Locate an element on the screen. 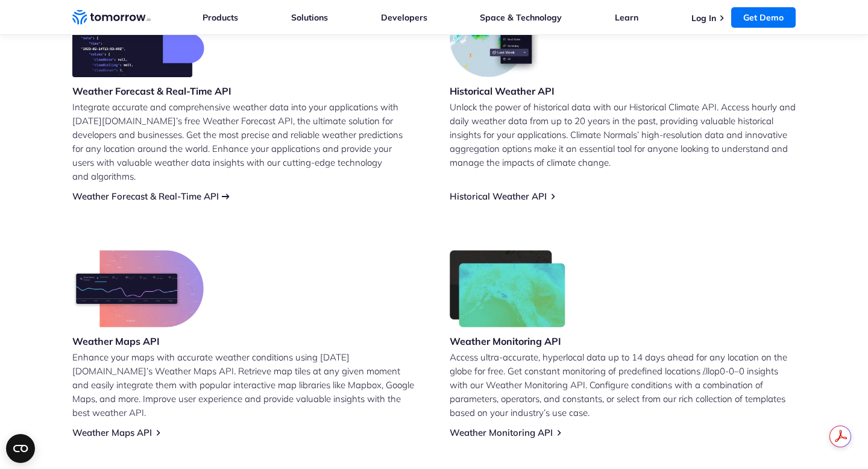  a: Developers is located at coordinates (404, 17).